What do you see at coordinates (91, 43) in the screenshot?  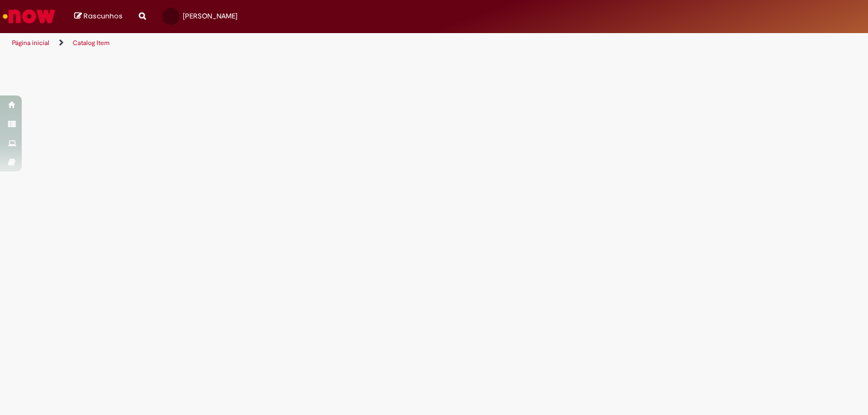 I see `a: Catalog Item` at bounding box center [91, 43].